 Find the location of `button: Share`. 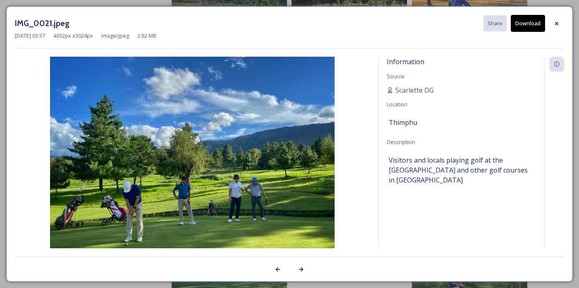

button: Share is located at coordinates (495, 23).